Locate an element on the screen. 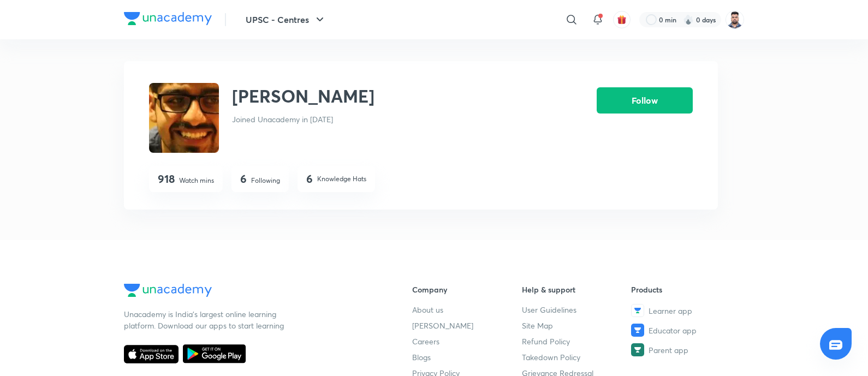 The height and width of the screenshot is (376, 868). a: Learner app is located at coordinates (686, 310).